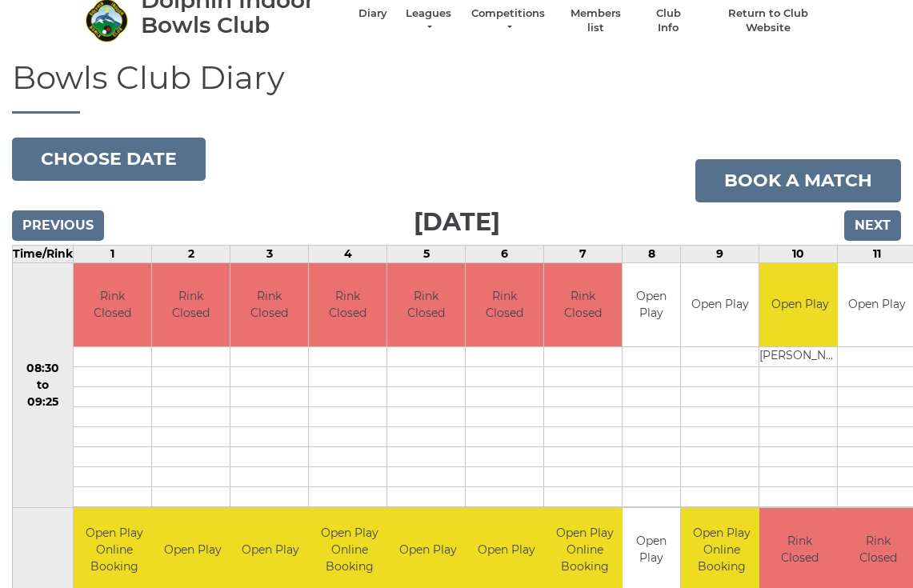 Image resolution: width=913 pixels, height=588 pixels. Describe the element at coordinates (584, 253) in the screenshot. I see `td: 7` at that location.